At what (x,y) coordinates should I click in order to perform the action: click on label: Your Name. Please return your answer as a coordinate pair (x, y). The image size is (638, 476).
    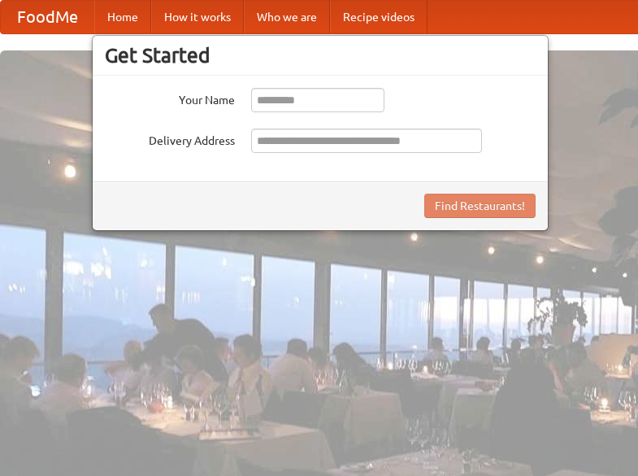
    Looking at the image, I should click on (170, 98).